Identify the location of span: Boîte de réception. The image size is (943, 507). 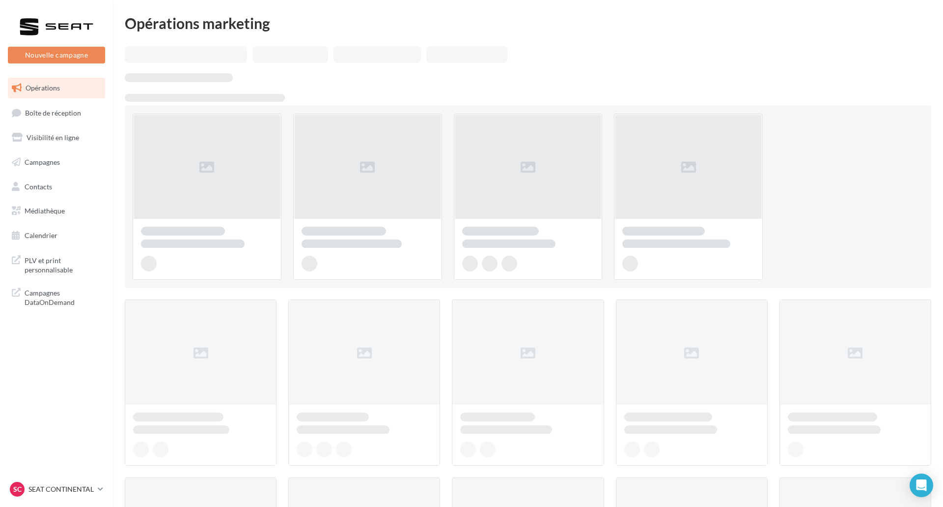
(53, 112).